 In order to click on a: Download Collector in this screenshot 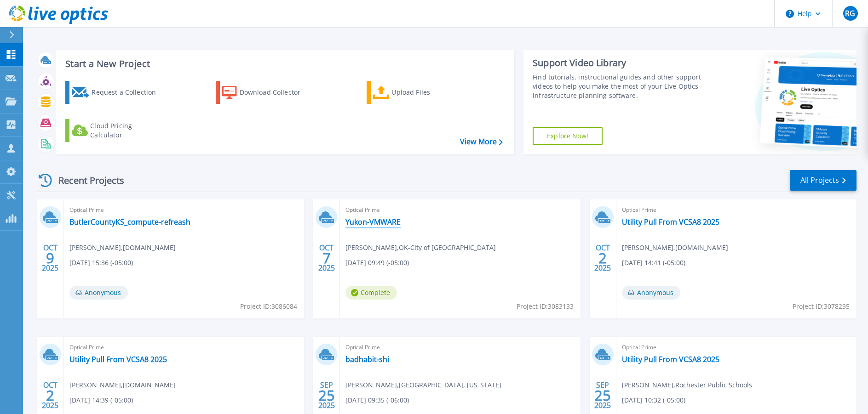, I will do `click(267, 92)`.